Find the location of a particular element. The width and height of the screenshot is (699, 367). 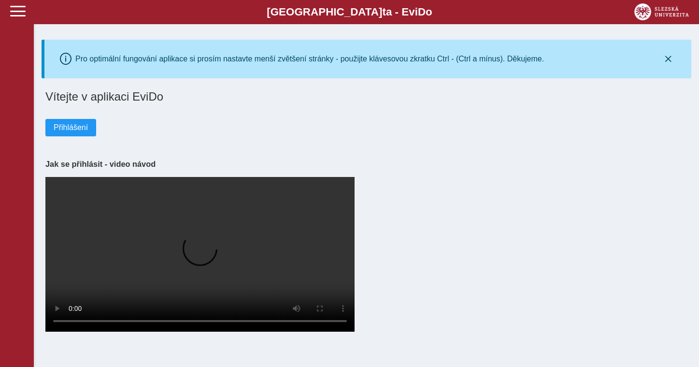

video: Your browser does not support the video tag. is located at coordinates (200, 254).